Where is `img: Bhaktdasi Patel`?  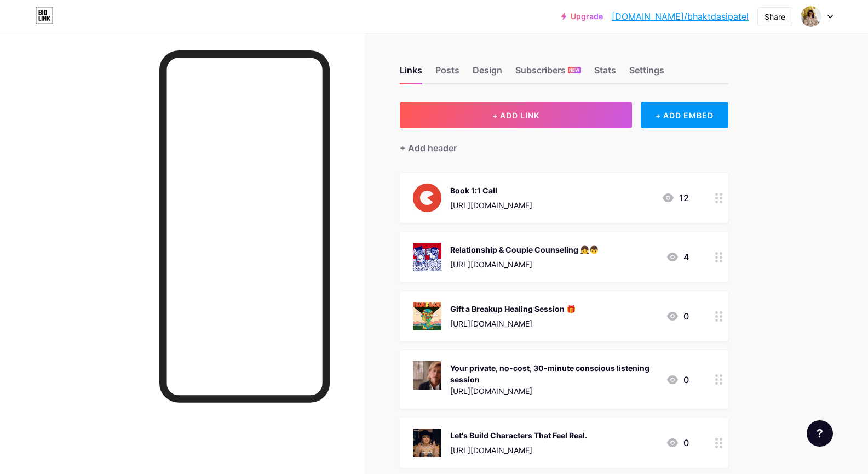 img: Bhaktdasi Patel is located at coordinates (810, 17).